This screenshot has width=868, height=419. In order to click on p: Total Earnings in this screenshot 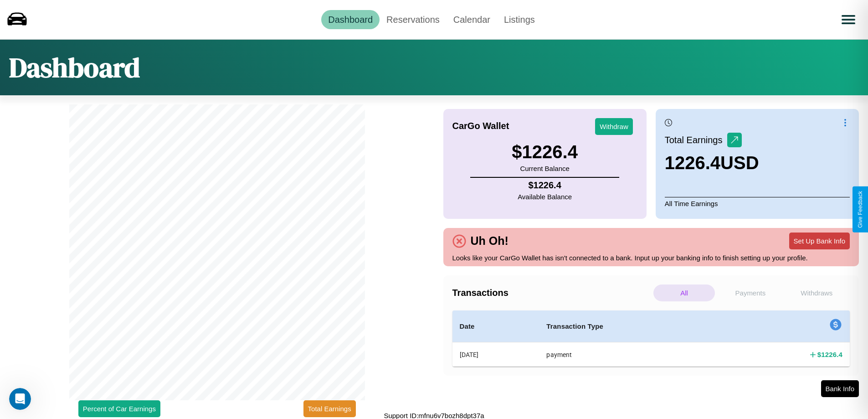, I will do `click(695, 140)`.